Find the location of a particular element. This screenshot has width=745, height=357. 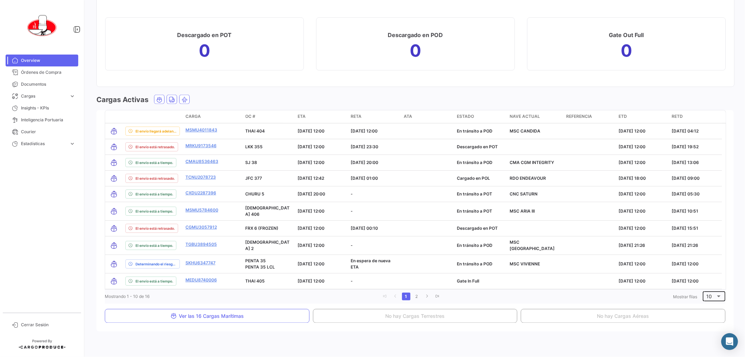

span: Mostrar filas is located at coordinates (685, 296).